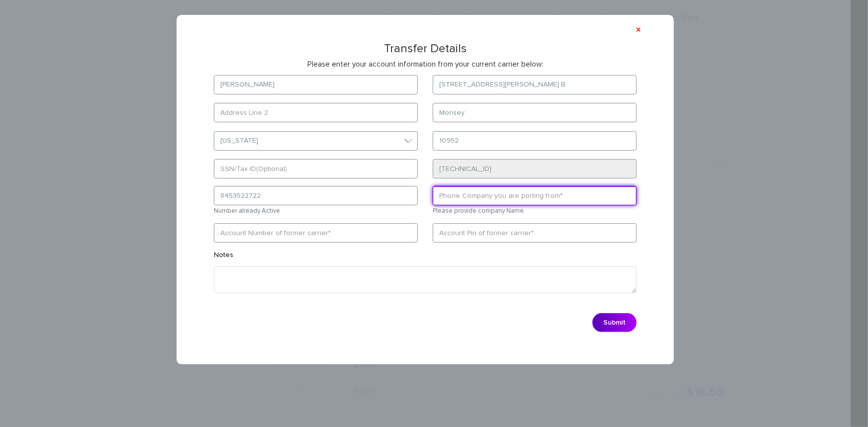 The width and height of the screenshot is (868, 427). What do you see at coordinates (535, 112) in the screenshot?
I see `input: City` at bounding box center [535, 112].